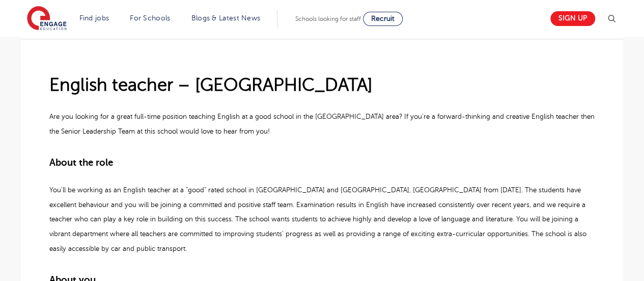  Describe the element at coordinates (226, 18) in the screenshot. I see `a: Blogs & Latest News` at that location.